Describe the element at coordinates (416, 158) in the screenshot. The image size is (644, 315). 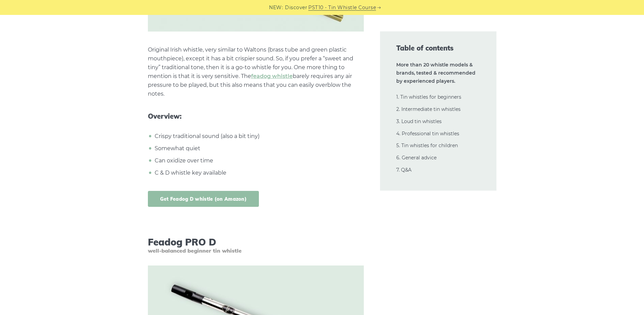
I see `a: 6. General advice` at that location.